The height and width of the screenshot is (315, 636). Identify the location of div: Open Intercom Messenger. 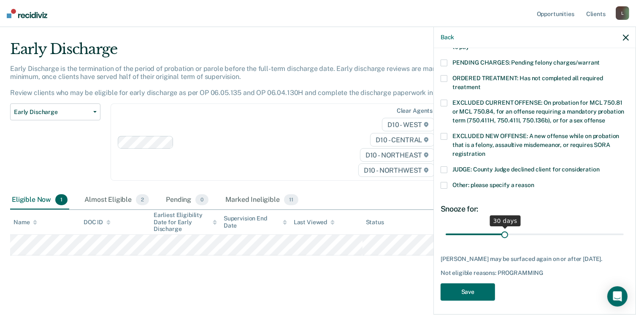
(617, 296).